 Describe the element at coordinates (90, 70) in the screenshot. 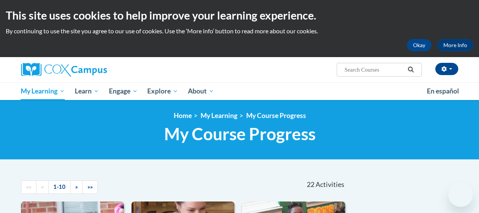

I see `a: Cox Campus` at that location.